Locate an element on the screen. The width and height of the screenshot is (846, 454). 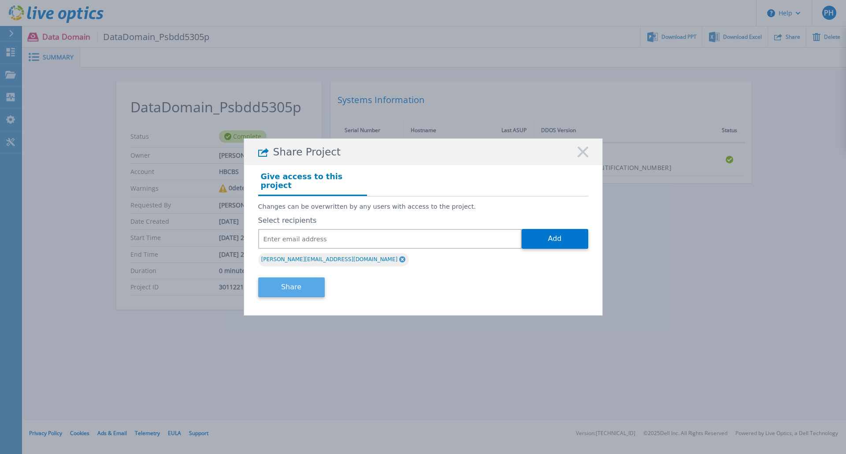
button: Share is located at coordinates (291, 287).